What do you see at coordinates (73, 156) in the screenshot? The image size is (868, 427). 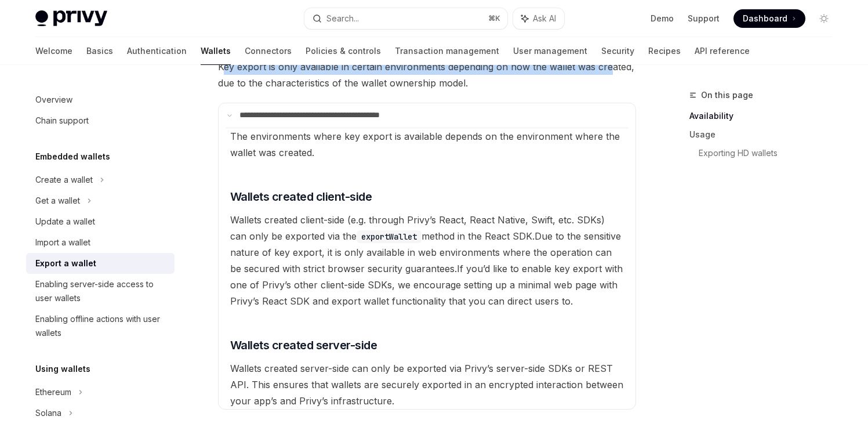 I see `h5: Embedded wallets` at bounding box center [73, 156].